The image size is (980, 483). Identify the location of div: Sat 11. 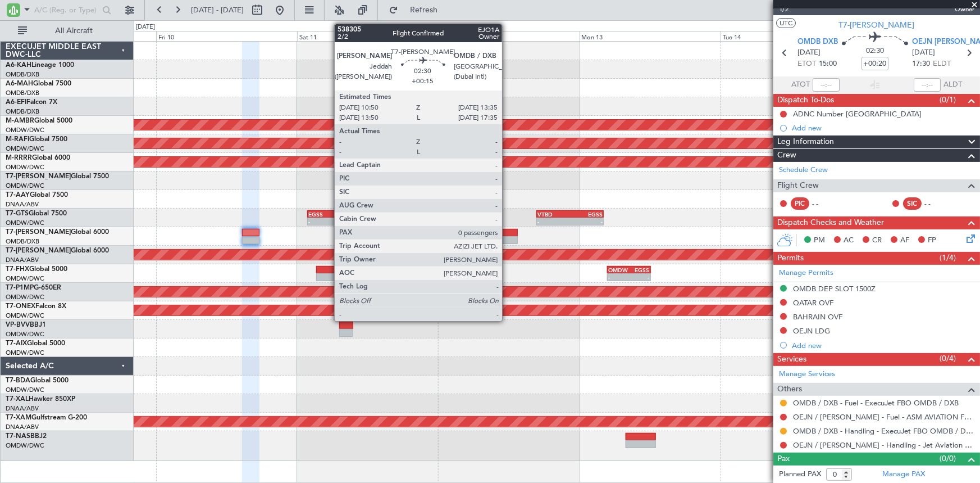
(368, 36).